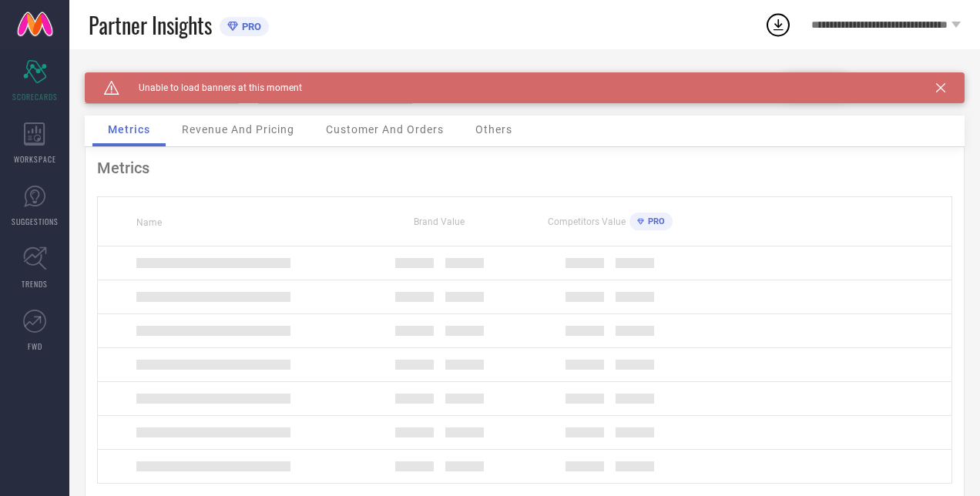  What do you see at coordinates (35, 221) in the screenshot?
I see `span: SUGGESTIONS` at bounding box center [35, 221].